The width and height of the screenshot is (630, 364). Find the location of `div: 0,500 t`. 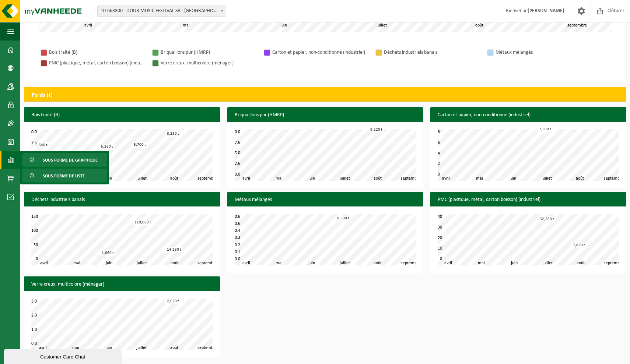

div: 0,500 t is located at coordinates (343, 219).